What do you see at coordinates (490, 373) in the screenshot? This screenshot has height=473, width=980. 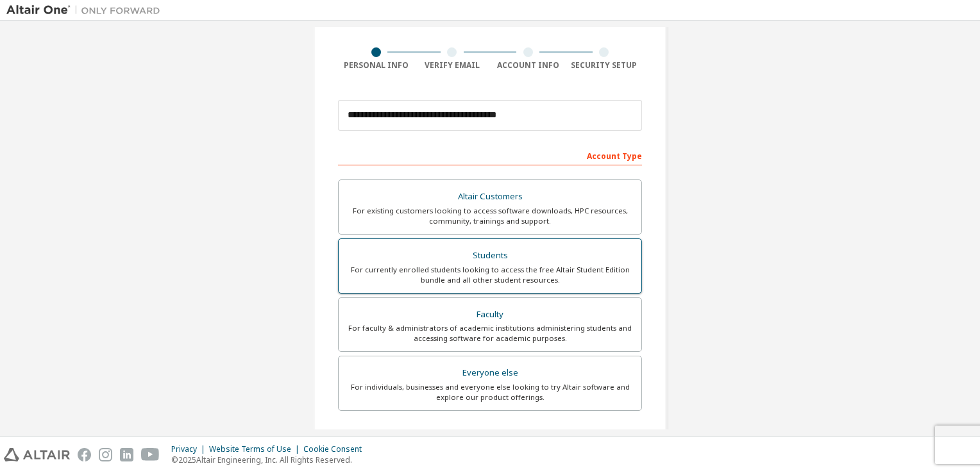 I see `div: Everyone else` at bounding box center [490, 373].